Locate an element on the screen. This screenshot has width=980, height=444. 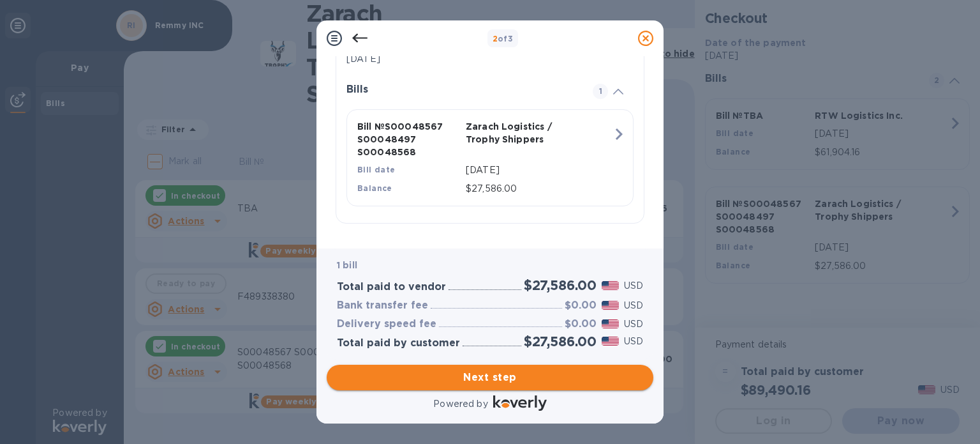
b: 1 bill is located at coordinates (347, 265).